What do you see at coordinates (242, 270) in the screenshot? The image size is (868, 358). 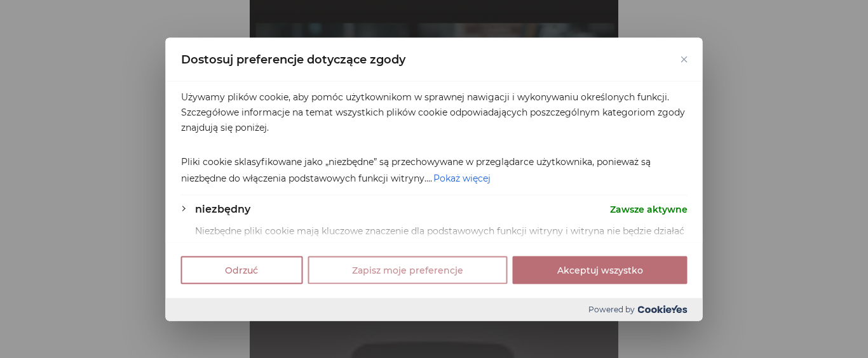 I see `button: Odrzuć` at bounding box center [242, 270].